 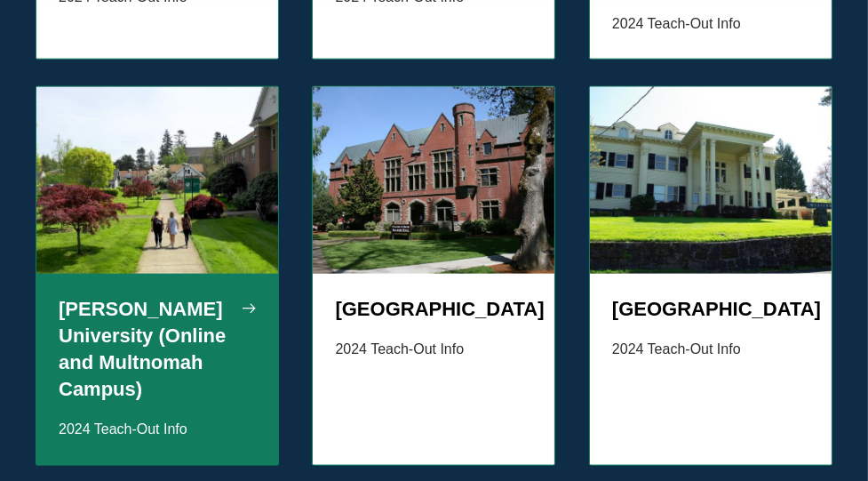 What do you see at coordinates (434, 180) in the screenshot?
I see `img: By born1945 from Hillsboro, Oregon, USA - Marsh Hall, Pacific University, CC BY 2.0, https://comm...` at bounding box center [434, 180].